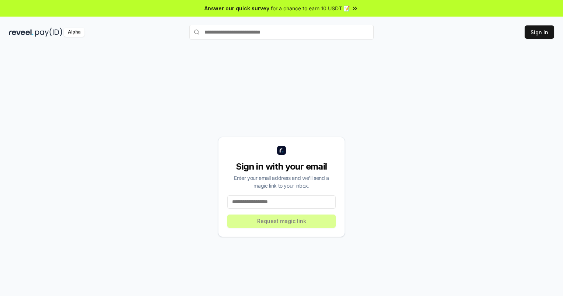 This screenshot has height=296, width=563. I want to click on div: Sign in with your email, so click(281, 167).